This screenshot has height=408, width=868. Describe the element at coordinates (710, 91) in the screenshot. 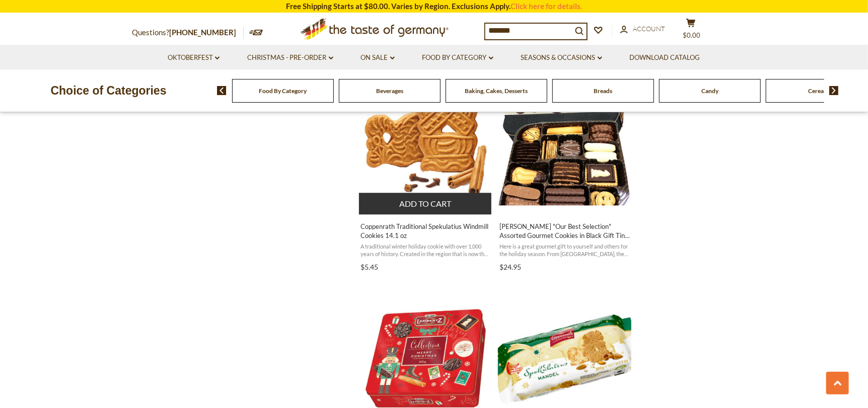

I see `a: Candy` at that location.